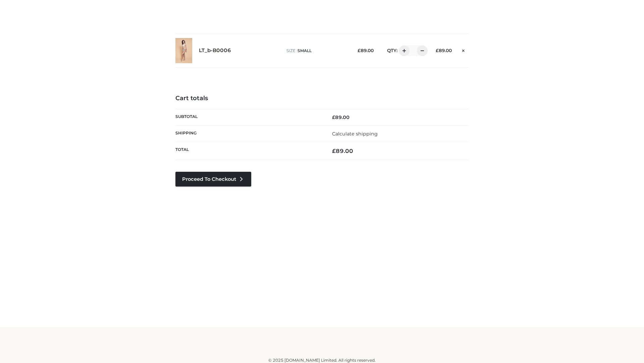 The width and height of the screenshot is (644, 363). Describe the element at coordinates (464, 50) in the screenshot. I see `a: Remove this item` at that location.